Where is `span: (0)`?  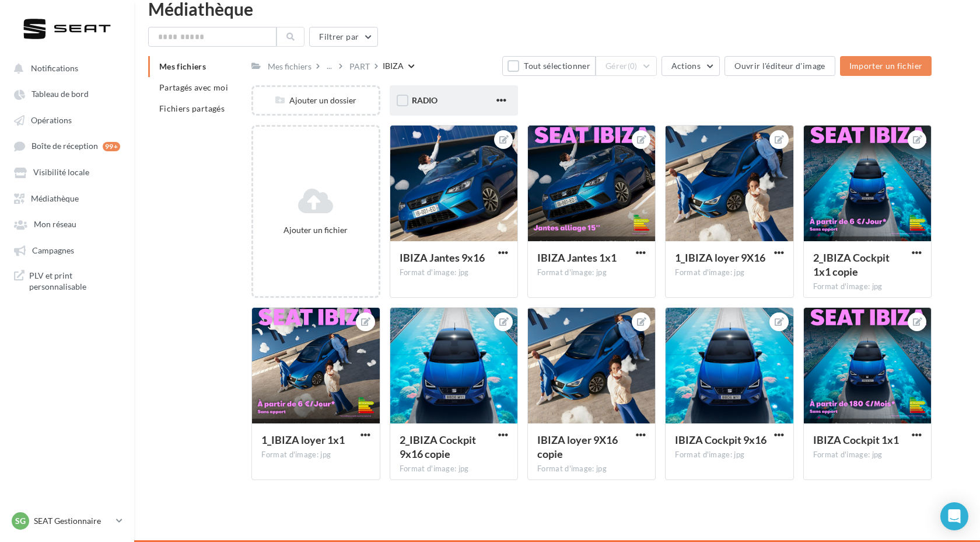 span: (0) is located at coordinates (633, 66).